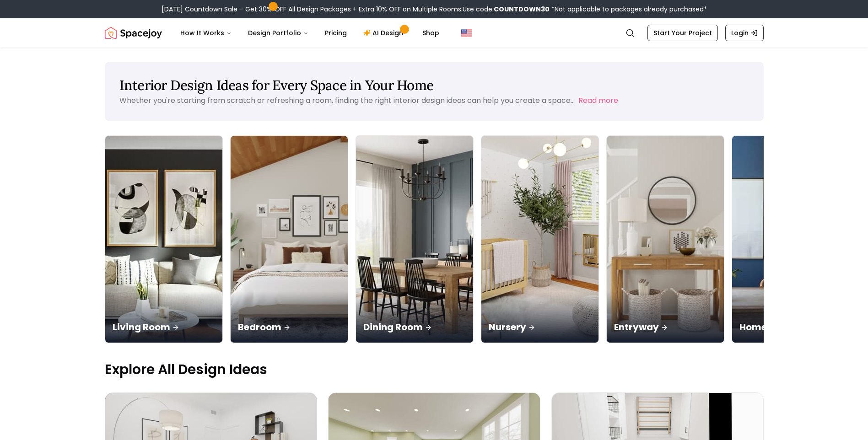 This screenshot has width=868, height=440. Describe the element at coordinates (164, 327) in the screenshot. I see `p: Living Room` at that location.